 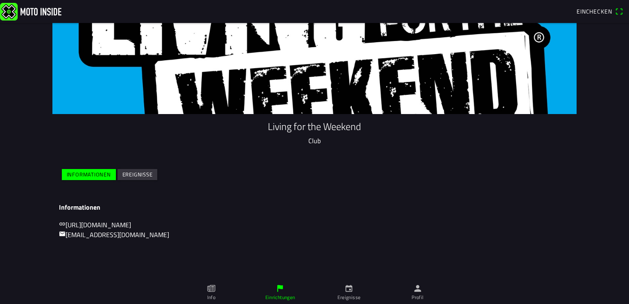 I want to click on span: Einchecken, so click(x=595, y=11).